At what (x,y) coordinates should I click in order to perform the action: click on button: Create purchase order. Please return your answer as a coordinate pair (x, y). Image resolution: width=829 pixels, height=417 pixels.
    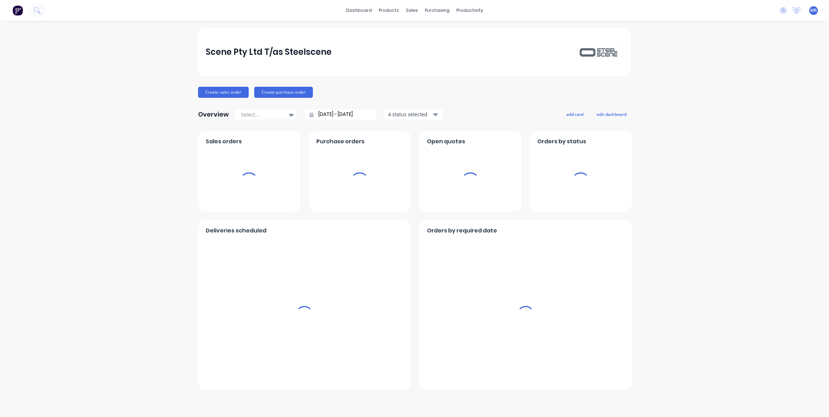
    Looking at the image, I should click on (283, 92).